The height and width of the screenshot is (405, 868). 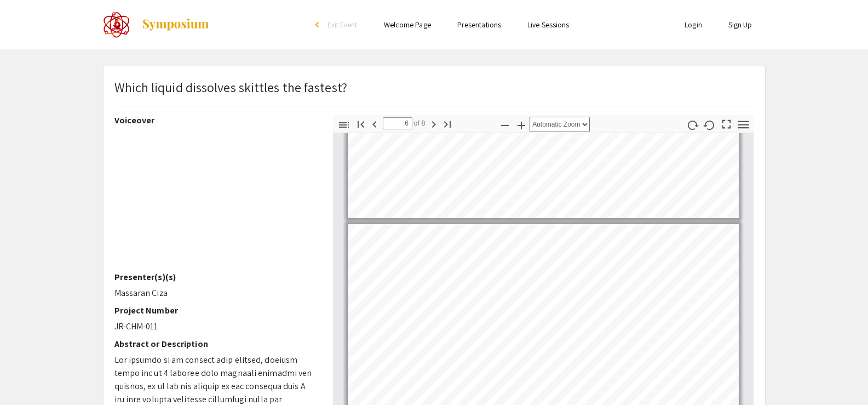 I want to click on p: JR-CHM-011, so click(x=215, y=326).